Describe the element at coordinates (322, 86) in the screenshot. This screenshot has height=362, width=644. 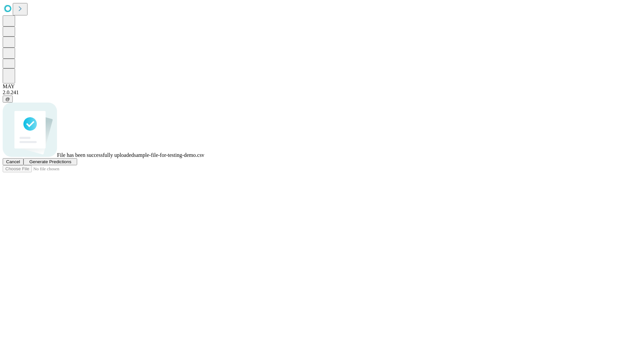
I see `div: MAY` at that location.